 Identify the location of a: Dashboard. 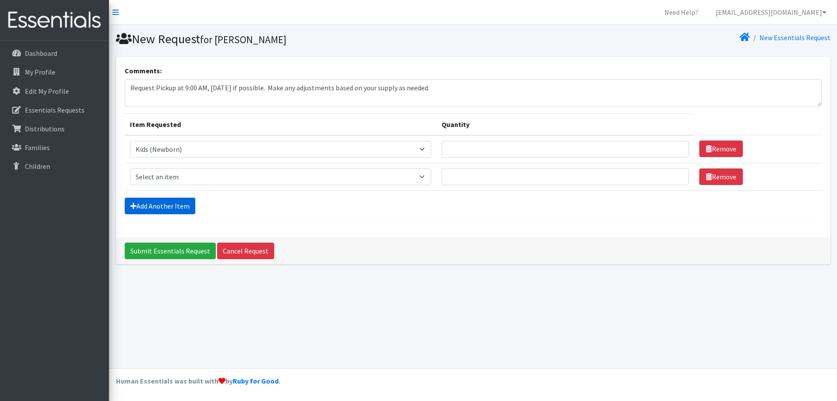
(55, 53).